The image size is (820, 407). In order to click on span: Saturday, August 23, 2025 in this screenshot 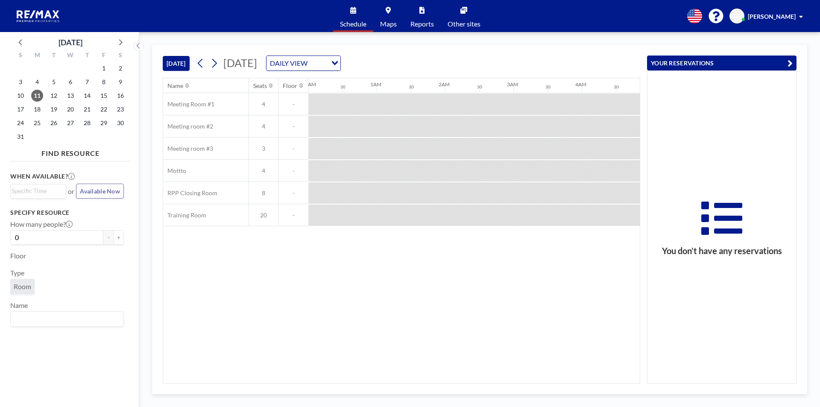, I will do `click(120, 109)`.